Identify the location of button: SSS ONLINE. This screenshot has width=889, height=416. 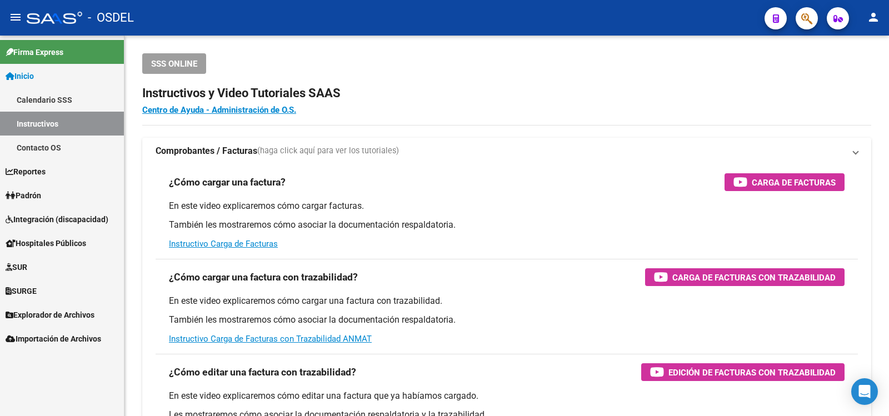
(174, 63).